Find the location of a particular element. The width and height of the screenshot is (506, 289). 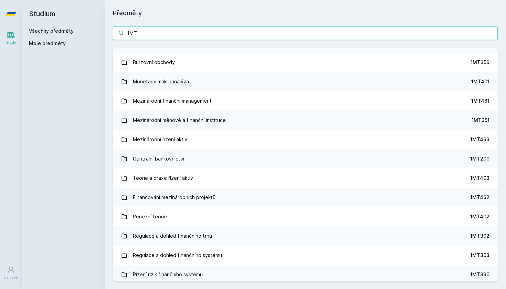

a: Burzovní obchody 1MT356 is located at coordinates (305, 62).